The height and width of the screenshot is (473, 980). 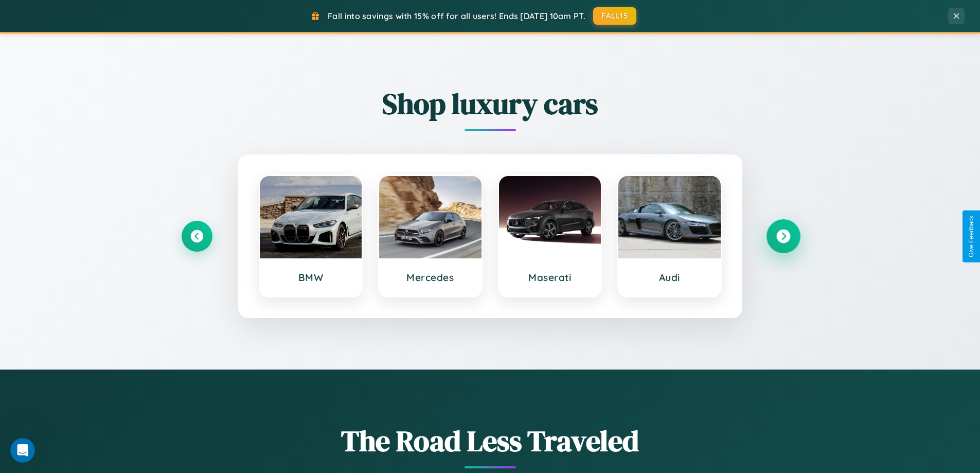 I want to click on h3: Maserati, so click(x=549, y=278).